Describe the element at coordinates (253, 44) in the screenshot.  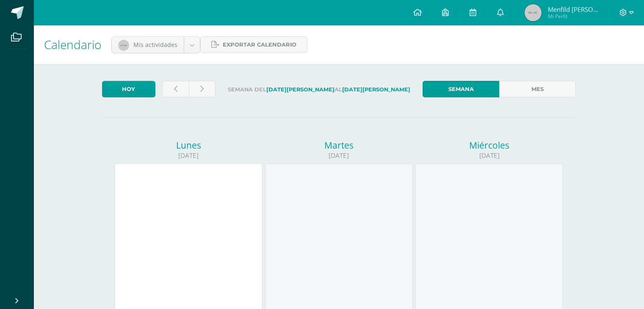
I see `a: Exportar calendario` at that location.